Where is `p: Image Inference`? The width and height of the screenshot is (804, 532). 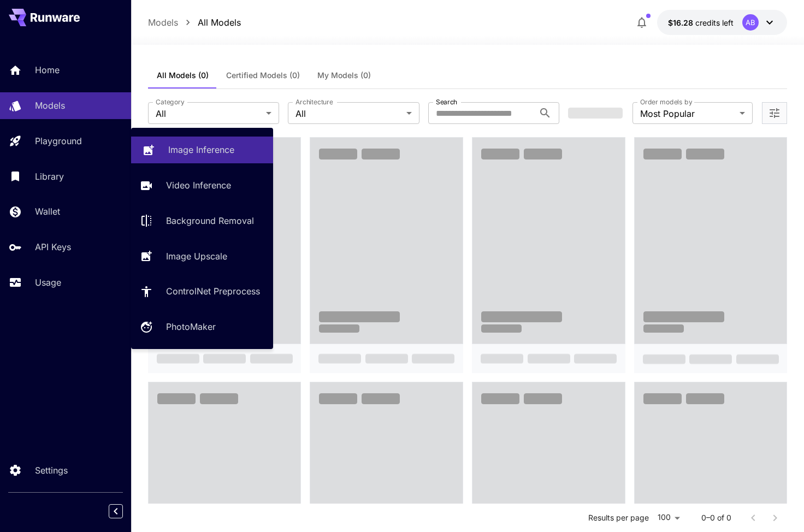
p: Image Inference is located at coordinates (201, 150).